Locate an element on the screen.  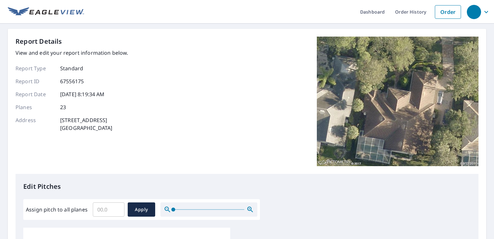
p: Report Details is located at coordinates (39, 41).